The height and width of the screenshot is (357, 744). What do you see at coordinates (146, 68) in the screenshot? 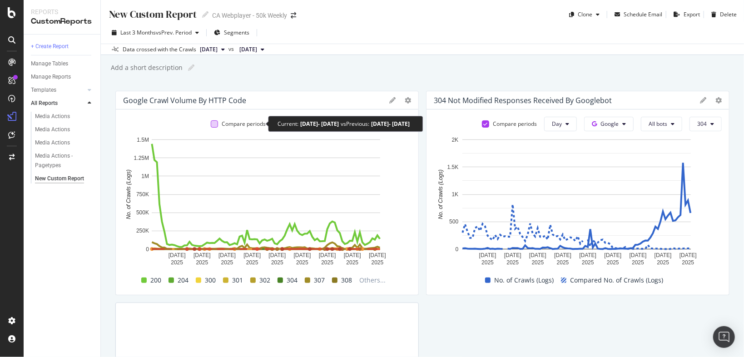
I see `div: Add a short description` at bounding box center [146, 68].